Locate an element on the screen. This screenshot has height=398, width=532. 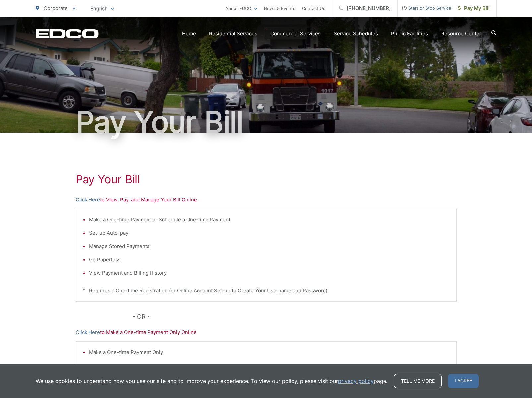
p: We use cookies to understand how you use our site and to improve your experience. To view our pol... is located at coordinates (212, 381).